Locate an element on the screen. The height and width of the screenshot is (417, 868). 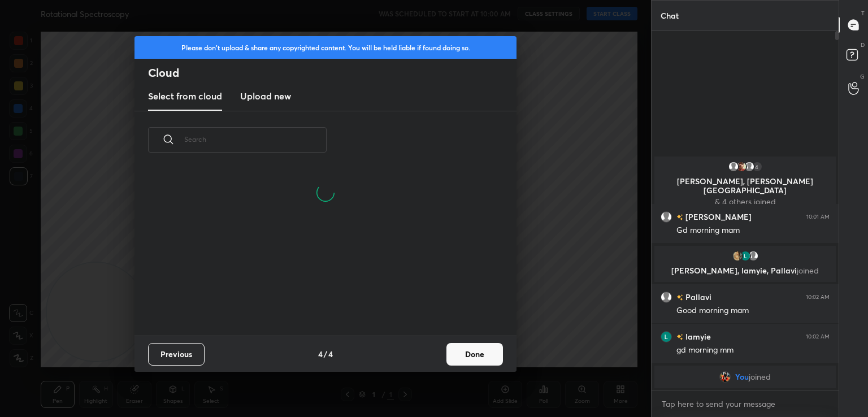
button: Previous is located at coordinates (176, 354).